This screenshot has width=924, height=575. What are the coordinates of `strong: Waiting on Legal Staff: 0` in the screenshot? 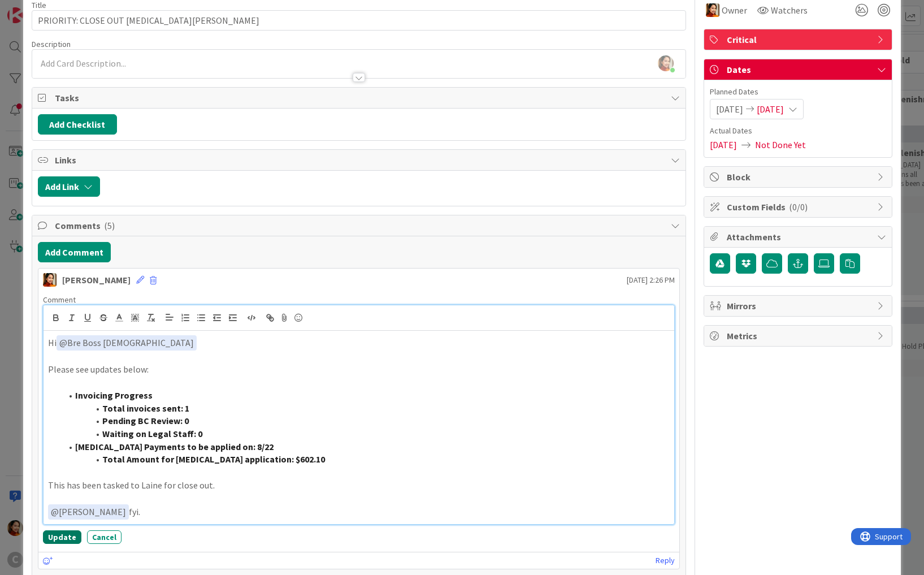 It's located at (152, 434).